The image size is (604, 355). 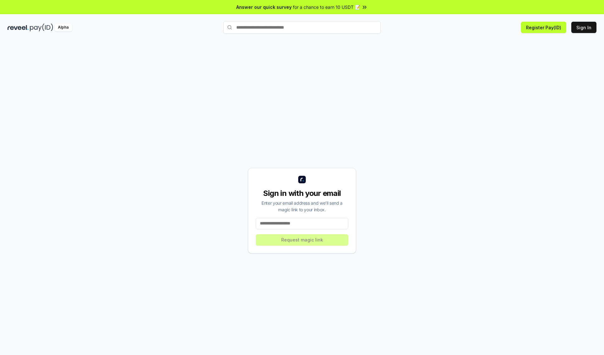 What do you see at coordinates (264, 7) in the screenshot?
I see `span: Answer our quick survey` at bounding box center [264, 7].